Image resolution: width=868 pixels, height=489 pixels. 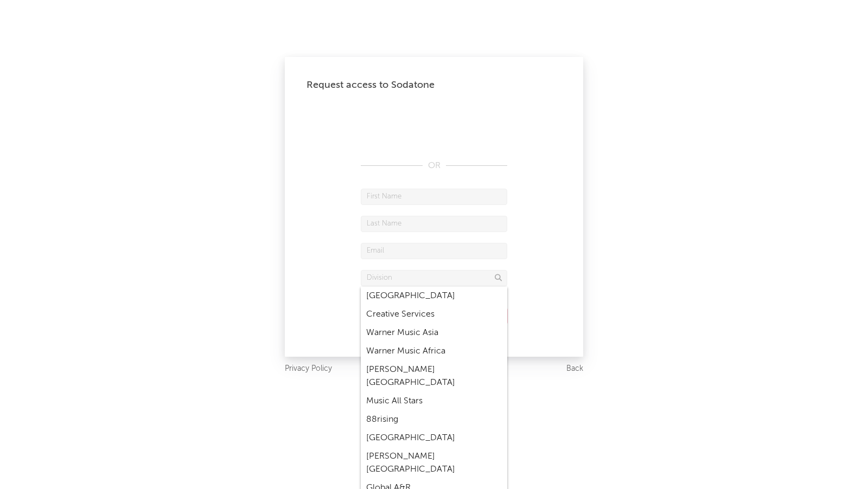 I want to click on div: Creative Services, so click(x=434, y=315).